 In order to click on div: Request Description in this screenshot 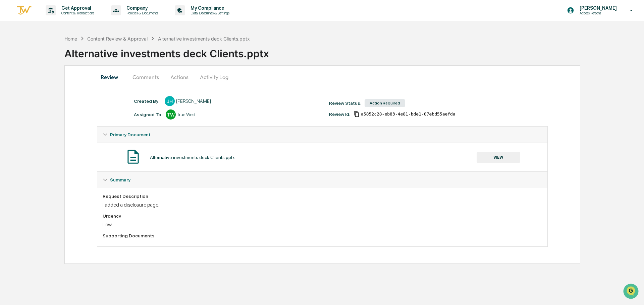, I will do `click(322, 196)`.